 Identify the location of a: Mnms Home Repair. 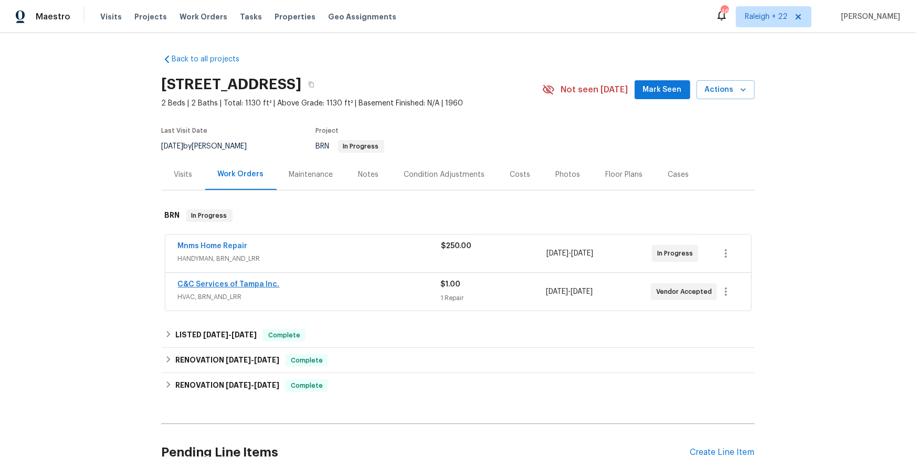
(213, 246).